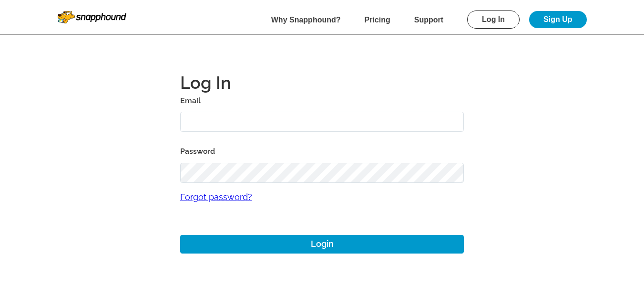  I want to click on a: Log In, so click(494, 20).